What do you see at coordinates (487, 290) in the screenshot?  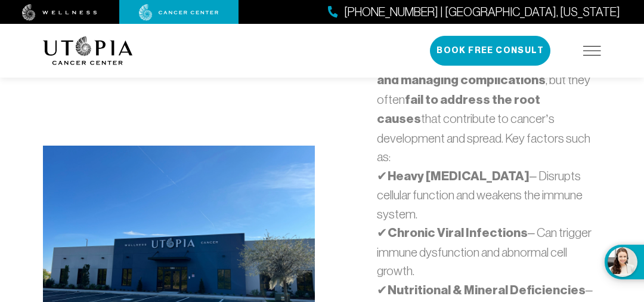 I see `strong: Nutritional & Mineral Deficiencies` at bounding box center [487, 290].